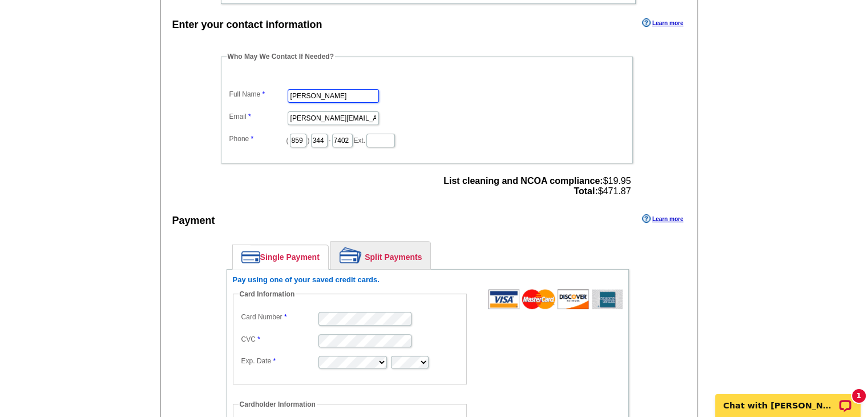 The width and height of the screenshot is (868, 417). What do you see at coordinates (258, 117) in the screenshot?
I see `label: Email` at bounding box center [258, 117].